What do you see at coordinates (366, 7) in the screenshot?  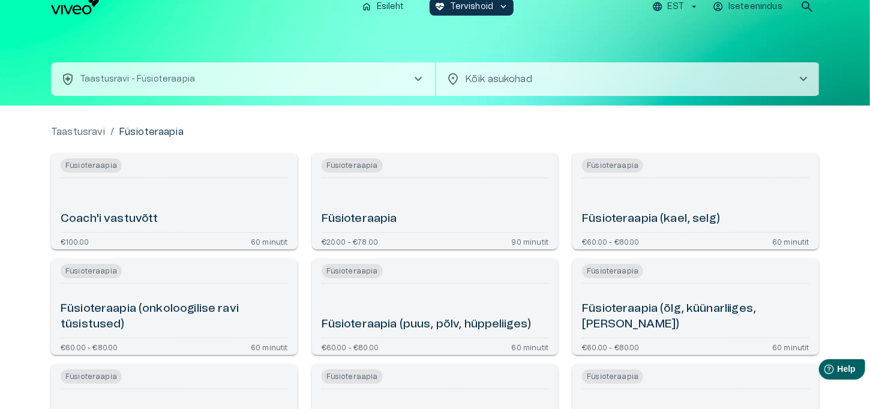 I see `span: home` at bounding box center [366, 7].